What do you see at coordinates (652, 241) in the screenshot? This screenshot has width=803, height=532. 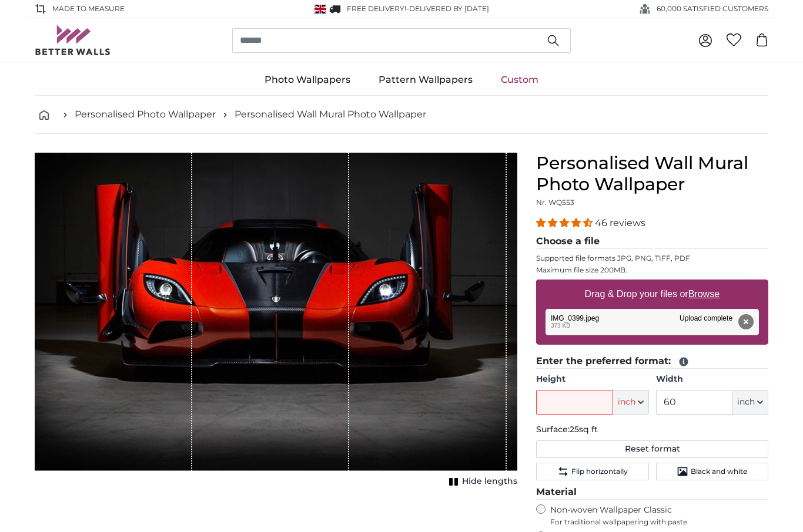 I see `legend: Choose a file` at bounding box center [652, 241].